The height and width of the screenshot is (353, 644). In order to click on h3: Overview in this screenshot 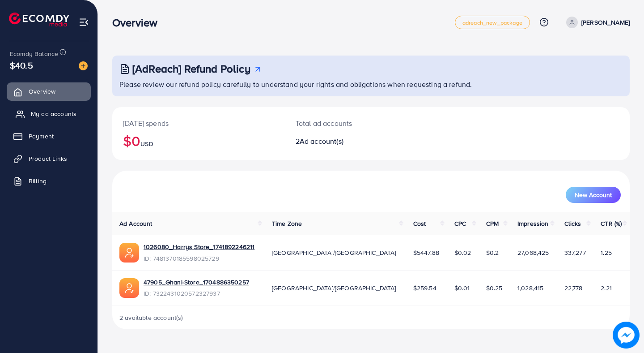, I will do `click(138, 23)`.